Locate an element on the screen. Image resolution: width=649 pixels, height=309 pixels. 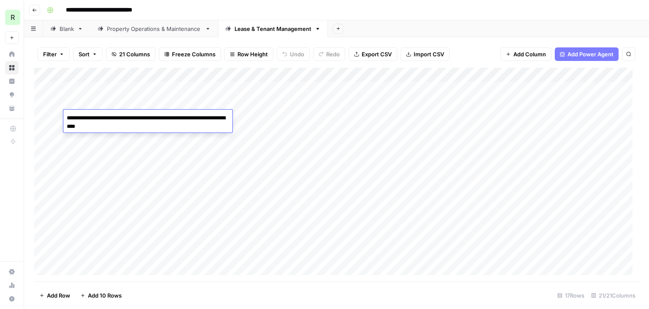
a: Opportunities is located at coordinates (12, 95).